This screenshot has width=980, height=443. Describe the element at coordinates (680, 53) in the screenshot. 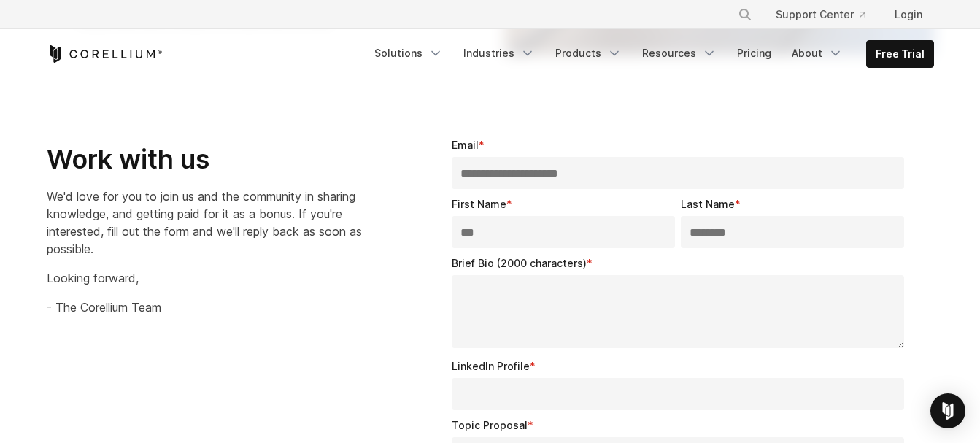

I see `a: Resources` at that location.